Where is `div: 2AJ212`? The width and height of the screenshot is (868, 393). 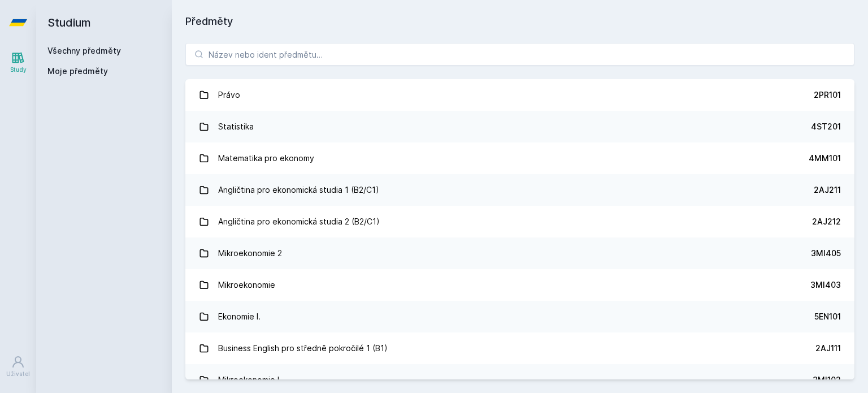 div: 2AJ212 is located at coordinates (826, 222).